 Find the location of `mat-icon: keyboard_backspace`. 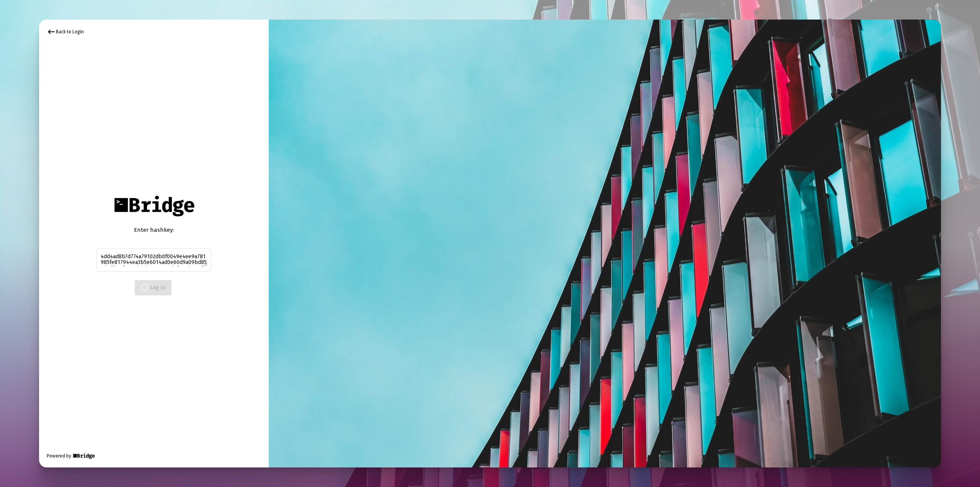

mat-icon: keyboard_backspace is located at coordinates (52, 32).